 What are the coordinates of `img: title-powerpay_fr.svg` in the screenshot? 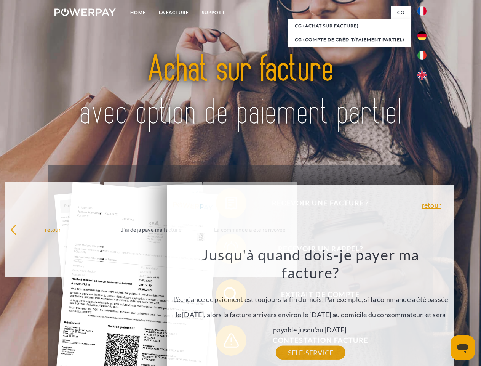 It's located at (240, 91).